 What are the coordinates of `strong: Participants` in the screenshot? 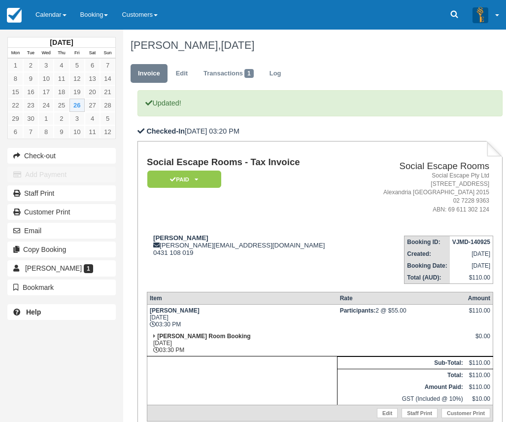 It's located at (358, 310).